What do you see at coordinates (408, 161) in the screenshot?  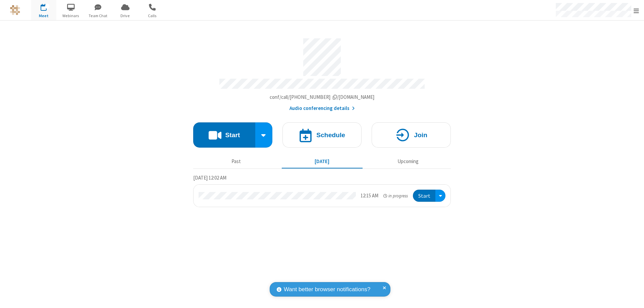 I see `button: Upcoming` at bounding box center [408, 161].